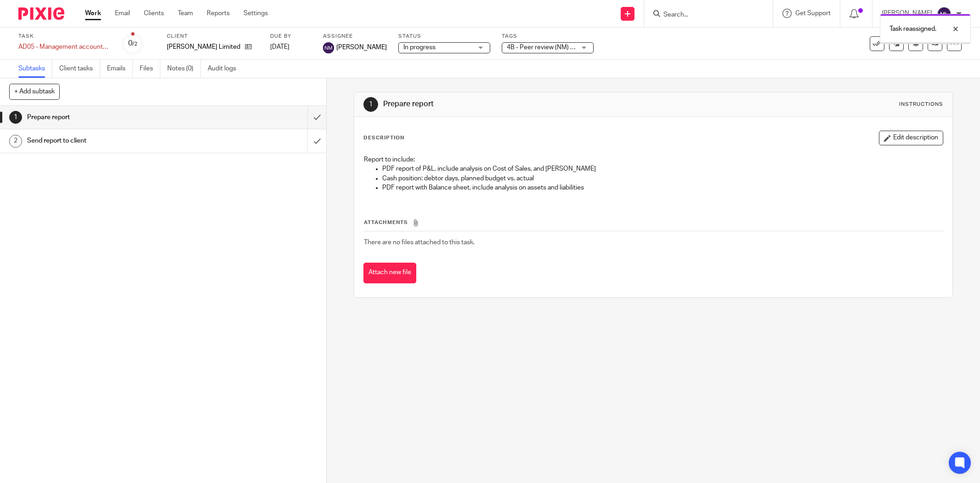 Image resolution: width=980 pixels, height=483 pixels. I want to click on a: Team, so click(185, 13).